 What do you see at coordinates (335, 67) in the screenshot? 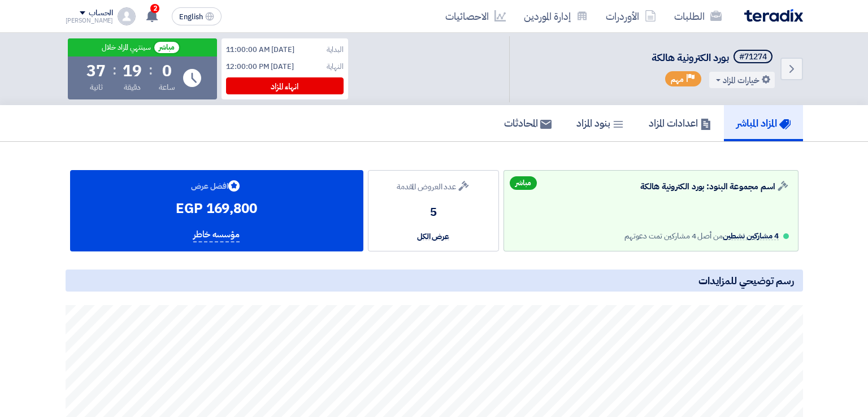
I see `div: النهاية` at bounding box center [335, 67].